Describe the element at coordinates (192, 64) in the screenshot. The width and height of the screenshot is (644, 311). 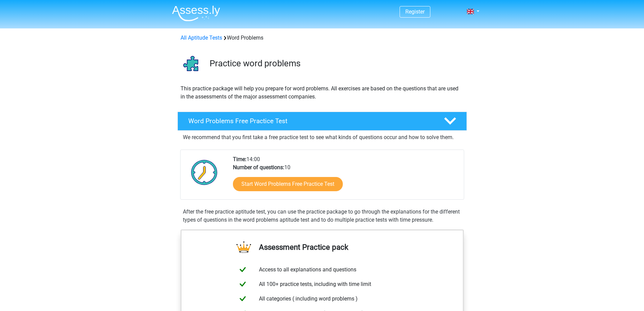
I see `img: word problems` at that location.